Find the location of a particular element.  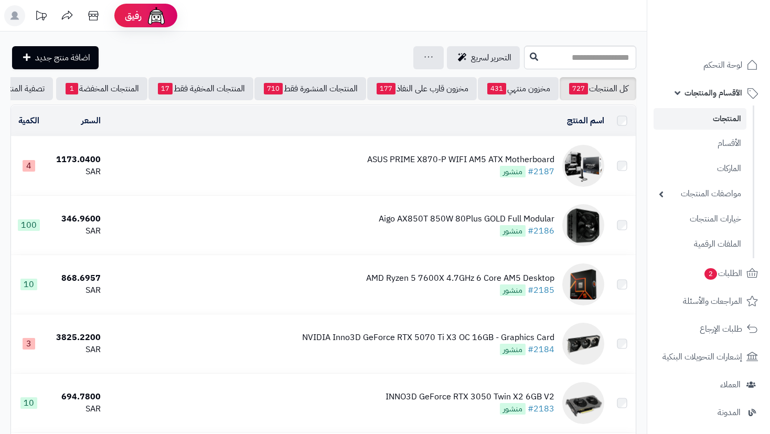

a: طلبات الإرجاع is located at coordinates (708, 329).